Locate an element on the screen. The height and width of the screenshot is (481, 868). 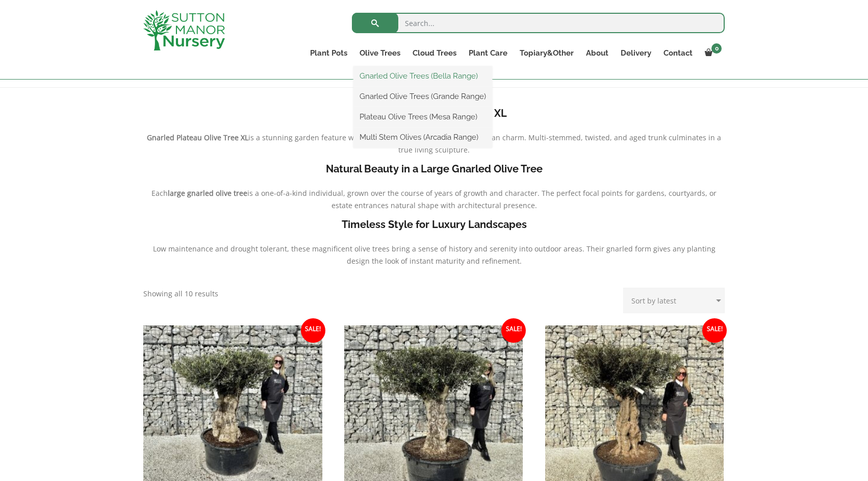
a: Plant Care is located at coordinates (488, 53).